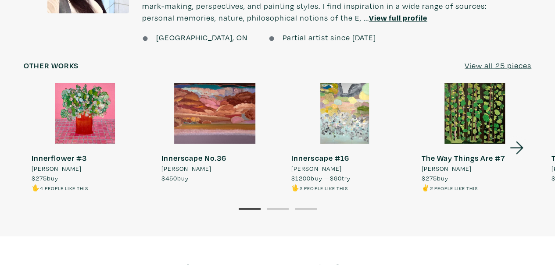 The height and width of the screenshot is (265, 555). Describe the element at coordinates (249, 209) in the screenshot. I see `button: 1 of 3` at that location.